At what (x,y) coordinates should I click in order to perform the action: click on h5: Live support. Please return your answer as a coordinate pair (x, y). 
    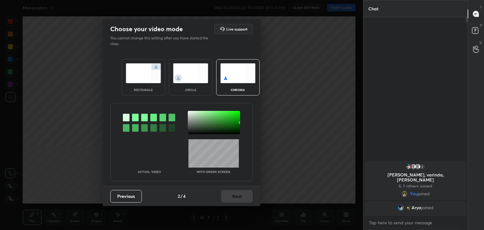
    Looking at the image, I should click on (237, 29).